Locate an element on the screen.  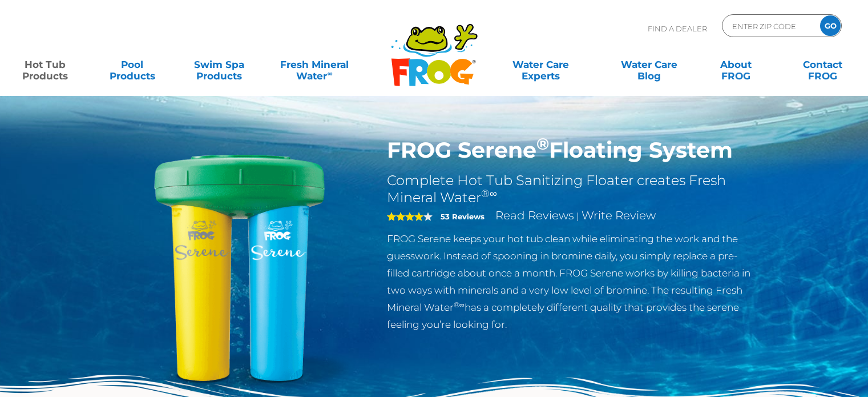
h2: Complete Hot Tub Sanitizing Floater creates Fresh Mineral Water is located at coordinates (573, 189).